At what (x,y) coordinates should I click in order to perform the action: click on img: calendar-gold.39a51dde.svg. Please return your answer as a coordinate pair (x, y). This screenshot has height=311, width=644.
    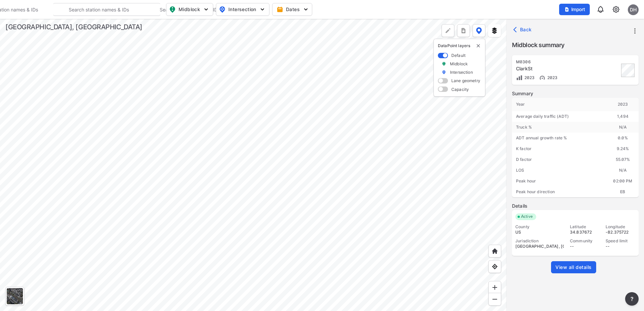
    Looking at the image, I should click on (280, 10).